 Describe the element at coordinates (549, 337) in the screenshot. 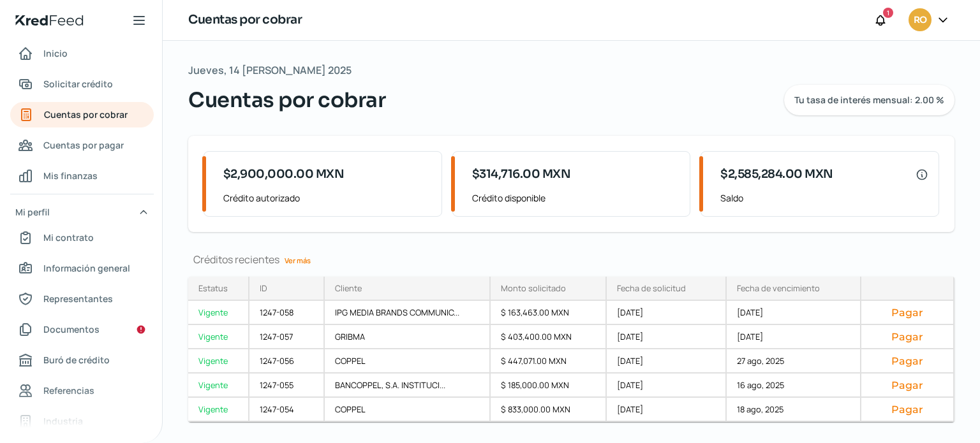

I see `div: $ 403,400.00 MXN` at that location.